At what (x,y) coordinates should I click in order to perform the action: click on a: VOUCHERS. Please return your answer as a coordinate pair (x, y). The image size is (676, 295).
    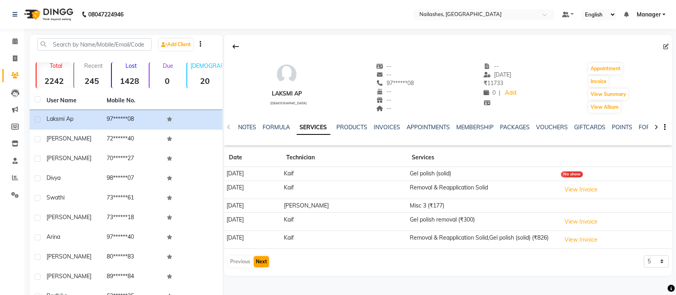
    Looking at the image, I should click on (552, 127).